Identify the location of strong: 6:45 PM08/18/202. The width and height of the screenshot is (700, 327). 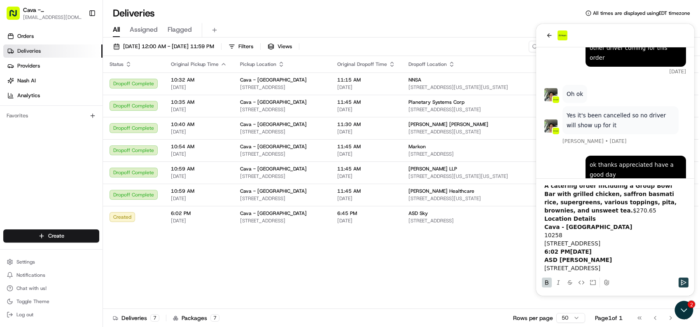
(37, 252).